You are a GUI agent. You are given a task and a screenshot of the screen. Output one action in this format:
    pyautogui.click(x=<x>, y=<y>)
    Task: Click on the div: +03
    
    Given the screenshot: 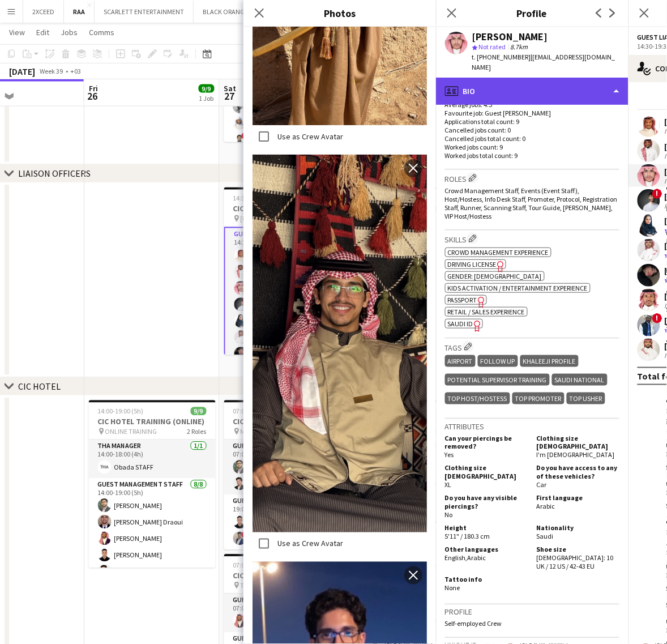 What is the action you would take?
    pyautogui.click(x=75, y=71)
    